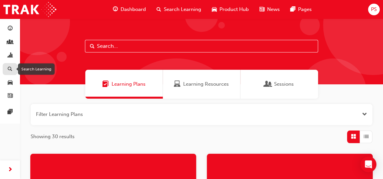 This screenshot has height=179, width=383. Describe the element at coordinates (133, 9) in the screenshot. I see `span: Dashboard` at that location.